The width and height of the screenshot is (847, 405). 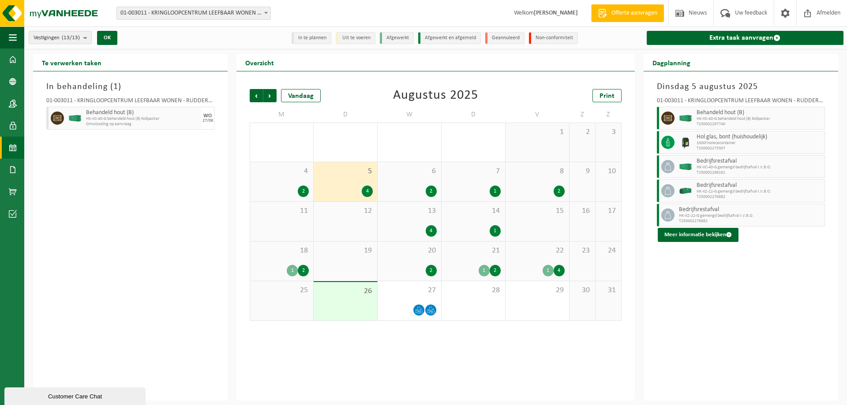 I want to click on td: V, so click(x=537, y=115).